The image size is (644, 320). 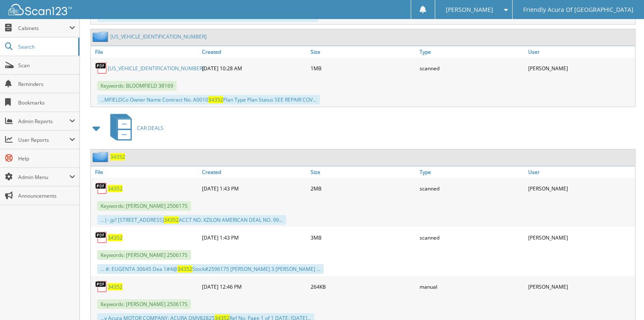 What do you see at coordinates (622, 299) in the screenshot?
I see `div: Chat Widget` at bounding box center [622, 299].